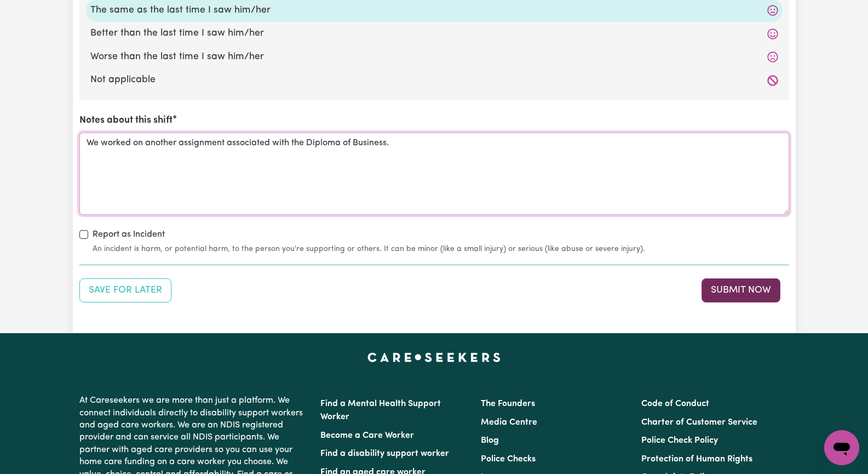 The height and width of the screenshot is (474, 868). I want to click on label: Better than the last time I saw him/her, so click(434, 33).